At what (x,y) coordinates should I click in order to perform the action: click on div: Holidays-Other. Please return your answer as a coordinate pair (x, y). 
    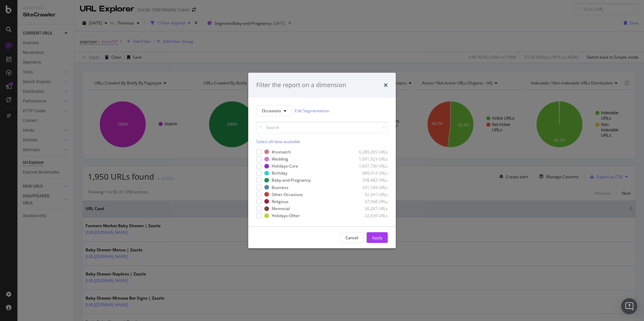
    Looking at the image, I should click on (286, 215).